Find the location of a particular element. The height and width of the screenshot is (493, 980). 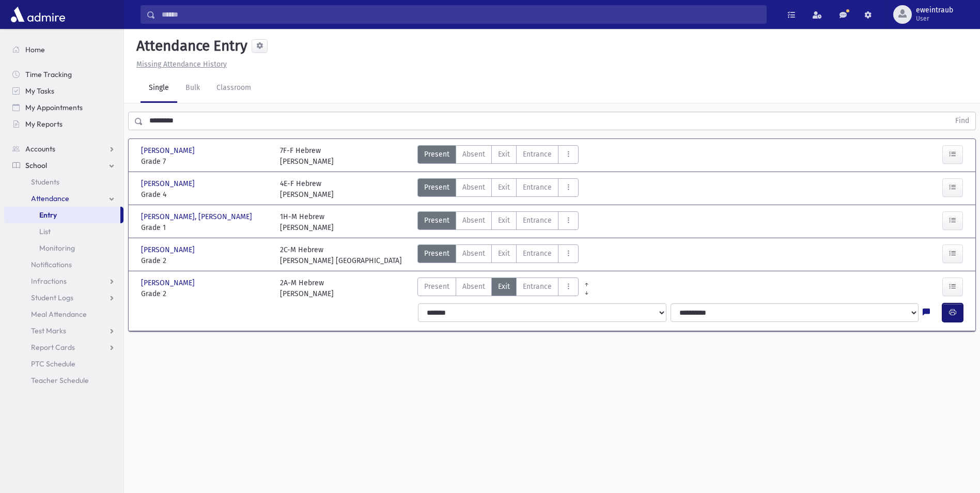

span: Accounts is located at coordinates (40, 149).